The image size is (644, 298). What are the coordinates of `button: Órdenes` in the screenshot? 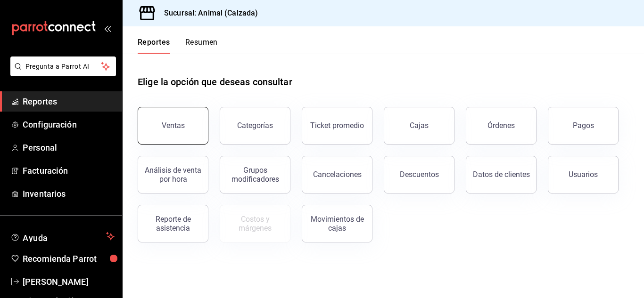 It's located at (501, 126).